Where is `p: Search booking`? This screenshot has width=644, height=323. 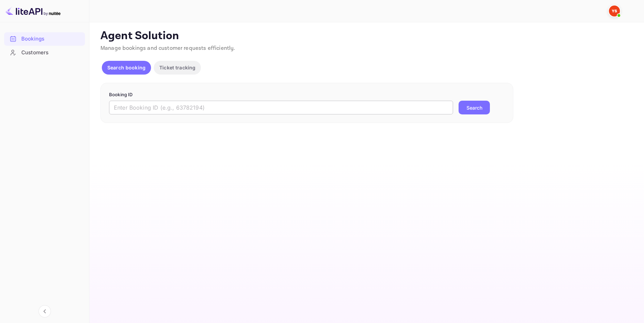 p: Search booking is located at coordinates (126, 68).